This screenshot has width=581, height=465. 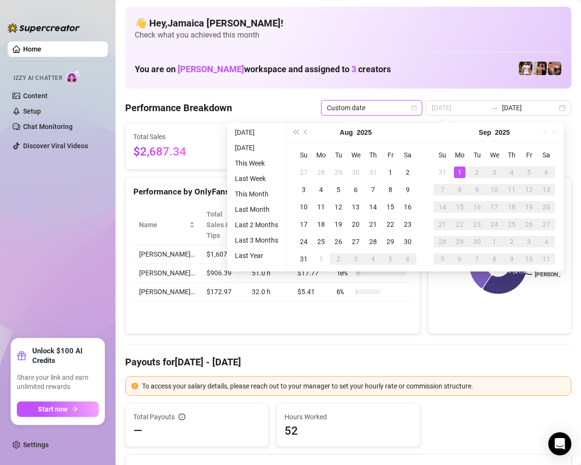 What do you see at coordinates (512, 259) in the screenshot?
I see `td: 2025-10-09` at bounding box center [512, 259].